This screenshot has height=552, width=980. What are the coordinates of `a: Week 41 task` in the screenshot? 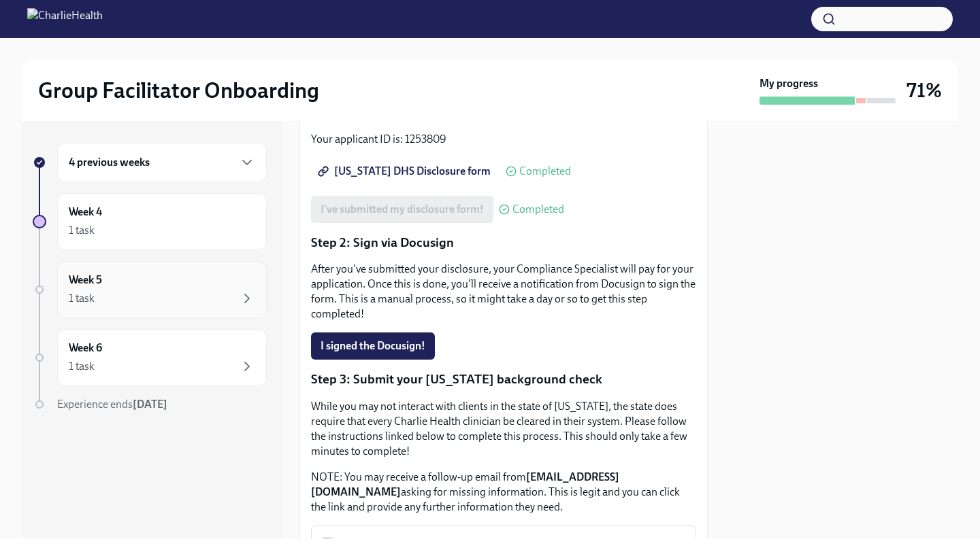 It's located at (150, 222).